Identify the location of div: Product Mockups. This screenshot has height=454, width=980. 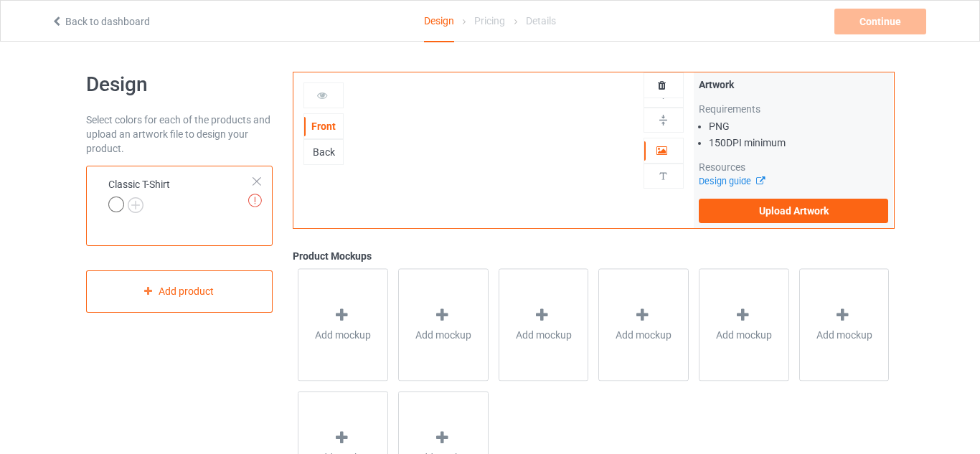
(593, 256).